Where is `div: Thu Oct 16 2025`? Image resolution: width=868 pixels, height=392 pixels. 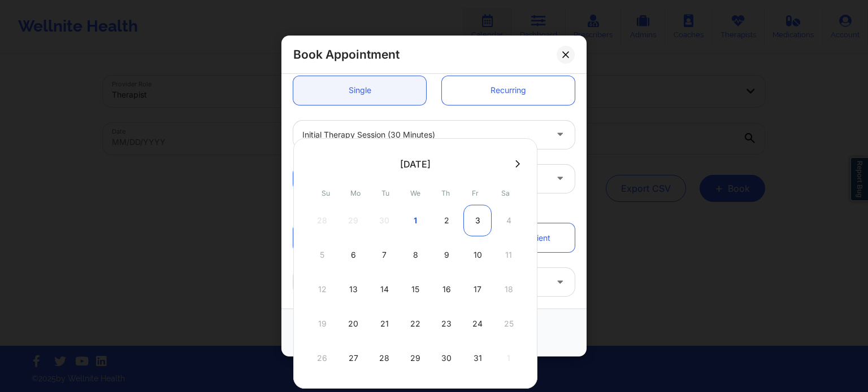 div: Thu Oct 16 2025 is located at coordinates (446, 289).